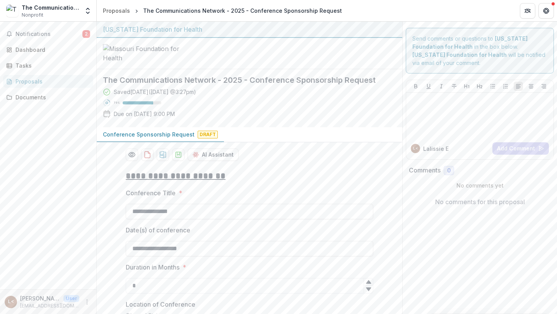 The width and height of the screenshot is (557, 314). I want to click on span: Notifications, so click(49, 34).